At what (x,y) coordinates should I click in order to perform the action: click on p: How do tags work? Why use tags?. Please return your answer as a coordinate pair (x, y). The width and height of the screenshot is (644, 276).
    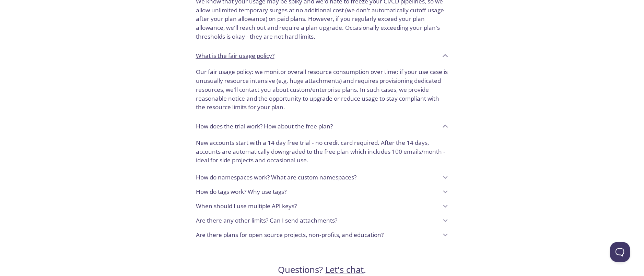
    Looking at the image, I should click on (241, 192).